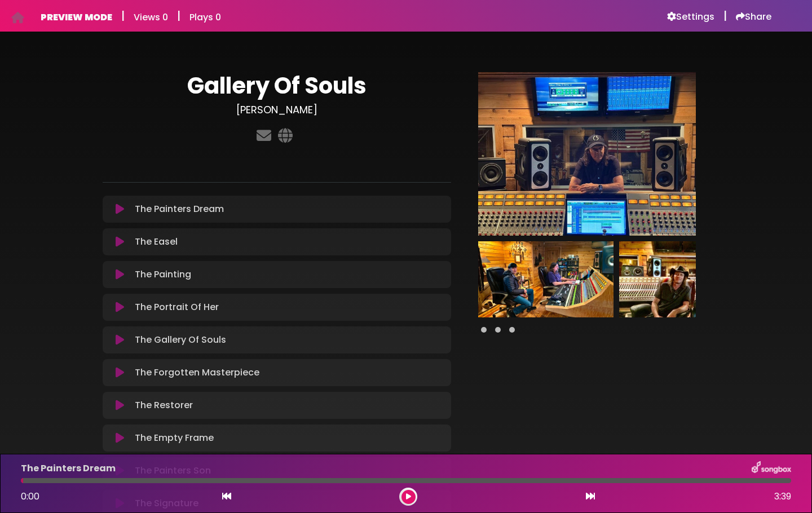 The width and height of the screenshot is (812, 513). What do you see at coordinates (76, 17) in the screenshot?
I see `h6: PREVIEW MODE` at bounding box center [76, 17].